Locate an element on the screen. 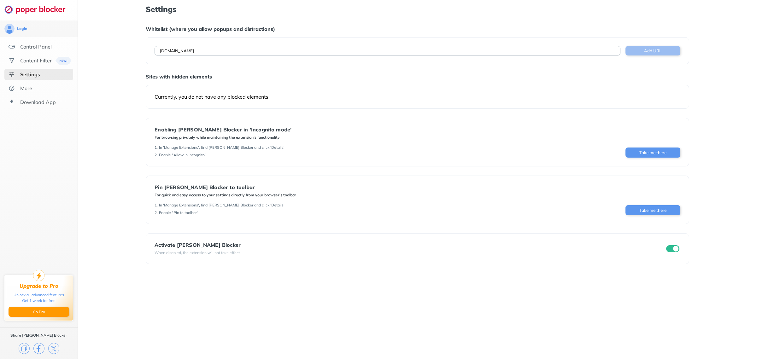  div: Enable "Allow in incognito" is located at coordinates (183, 155).